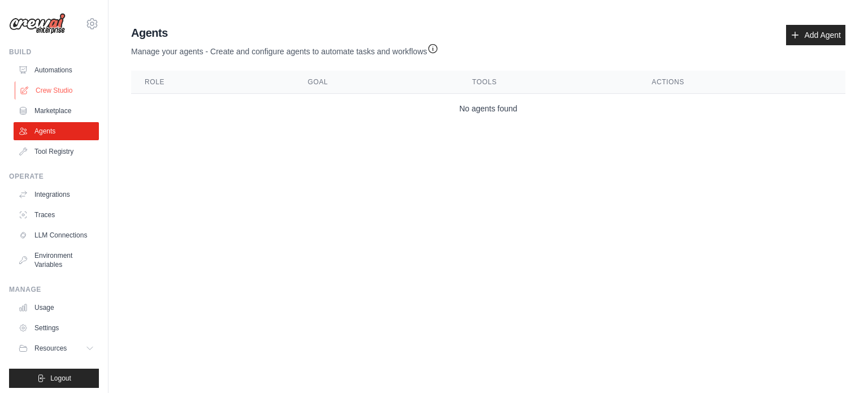  Describe the element at coordinates (51, 348) in the screenshot. I see `span: Resources` at that location.